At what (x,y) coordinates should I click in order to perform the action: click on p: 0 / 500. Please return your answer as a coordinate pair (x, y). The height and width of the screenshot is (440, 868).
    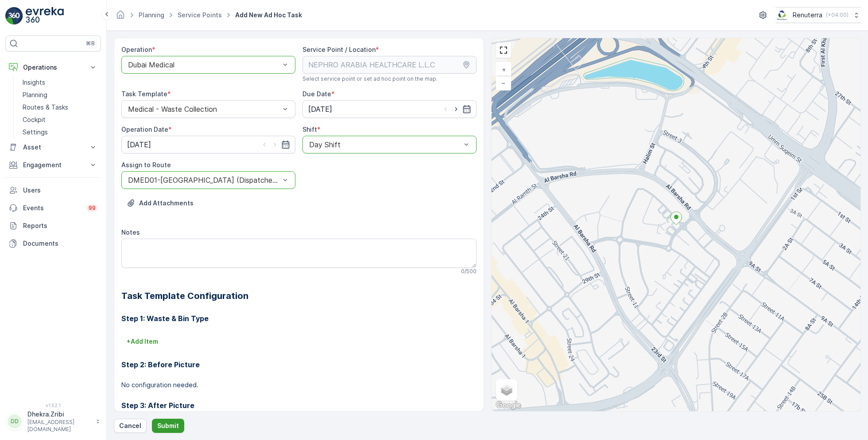
    Looking at the image, I should click on (469, 271).